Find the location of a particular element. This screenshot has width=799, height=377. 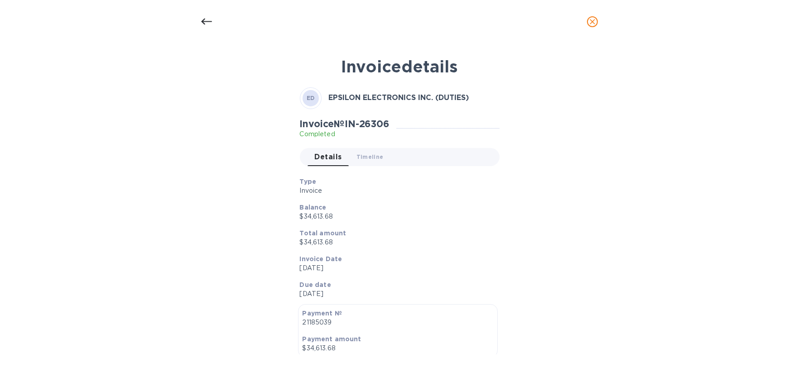

p: Invoice is located at coordinates (396, 191).